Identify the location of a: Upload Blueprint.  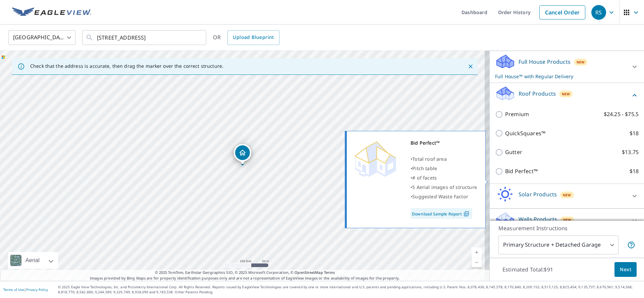
(253, 37).